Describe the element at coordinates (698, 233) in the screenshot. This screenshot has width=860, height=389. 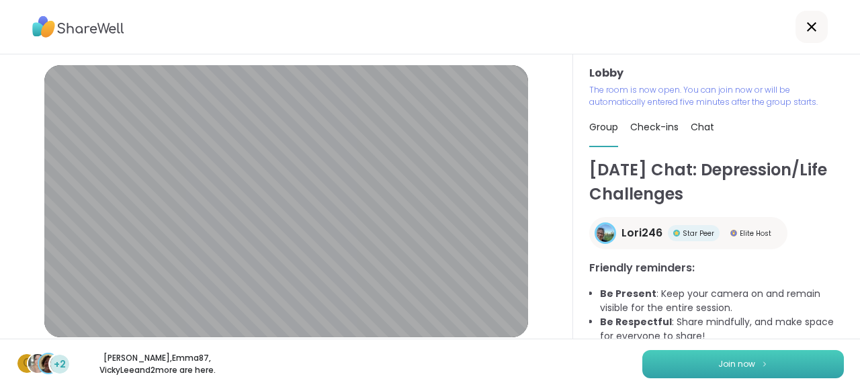
I see `span: Star Peer` at that location.